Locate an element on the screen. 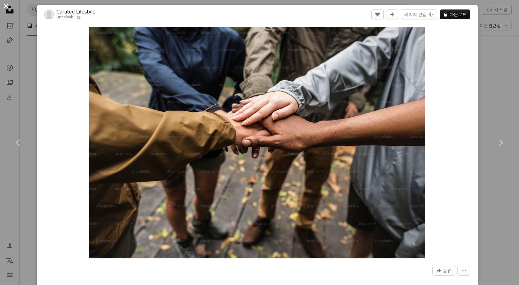 The width and height of the screenshot is (519, 285). div: 용 is located at coordinates (76, 17).